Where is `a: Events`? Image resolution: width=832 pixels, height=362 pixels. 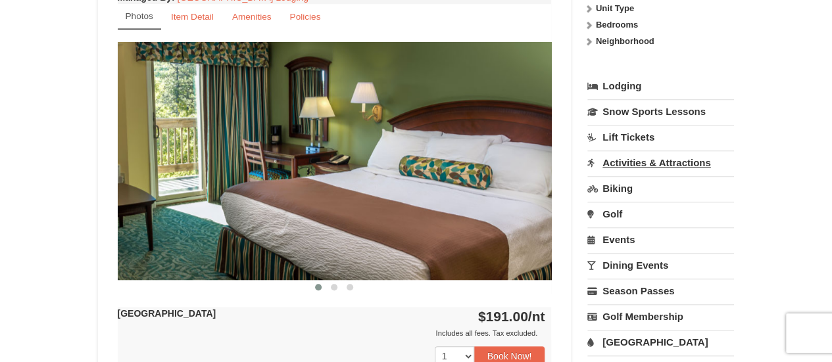
a: Events is located at coordinates (660, 239).